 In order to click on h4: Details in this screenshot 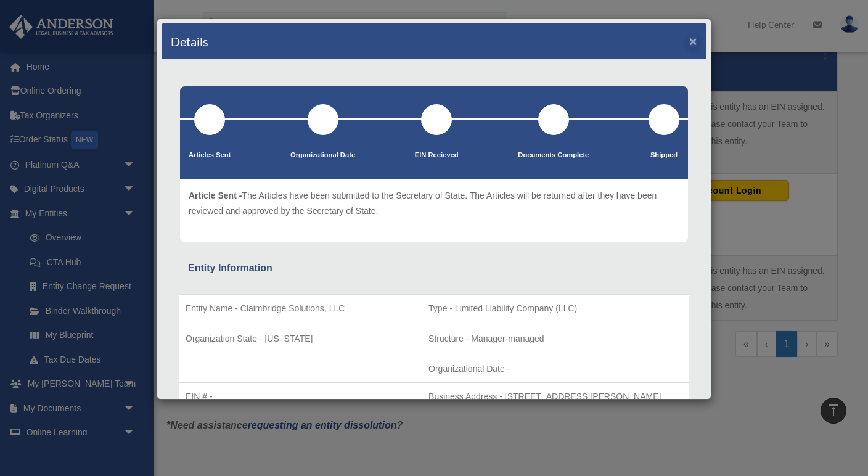, I will do `click(190, 41)`.